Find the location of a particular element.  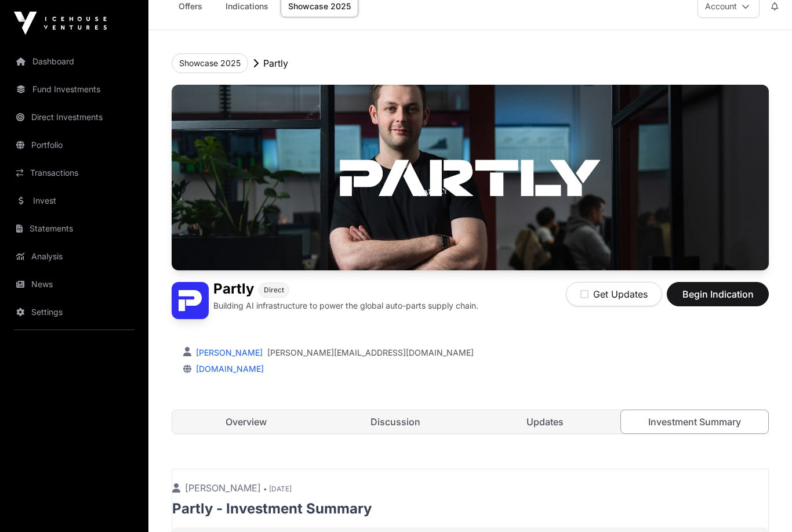

a: Showcase 2025 is located at coordinates (210, 63).